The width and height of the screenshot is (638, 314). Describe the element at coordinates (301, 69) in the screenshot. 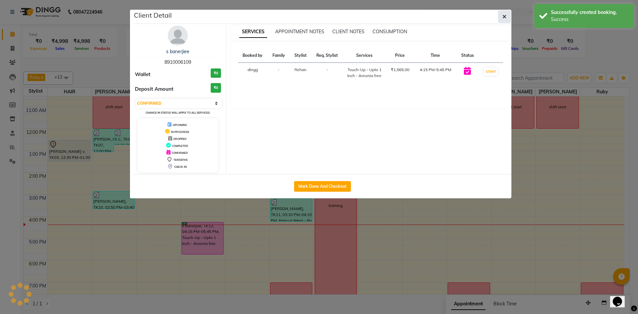

I see `span: Rehan` at that location.